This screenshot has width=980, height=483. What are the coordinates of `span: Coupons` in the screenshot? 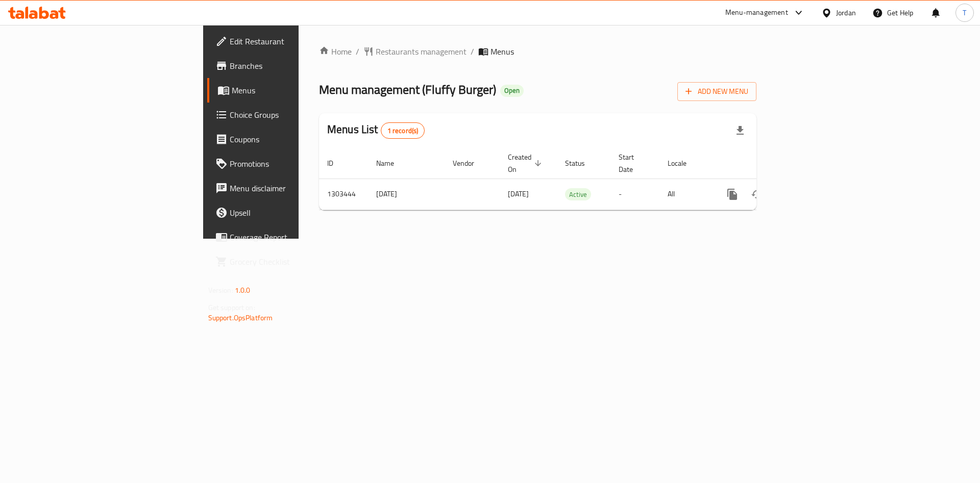 It's located at (294, 139).